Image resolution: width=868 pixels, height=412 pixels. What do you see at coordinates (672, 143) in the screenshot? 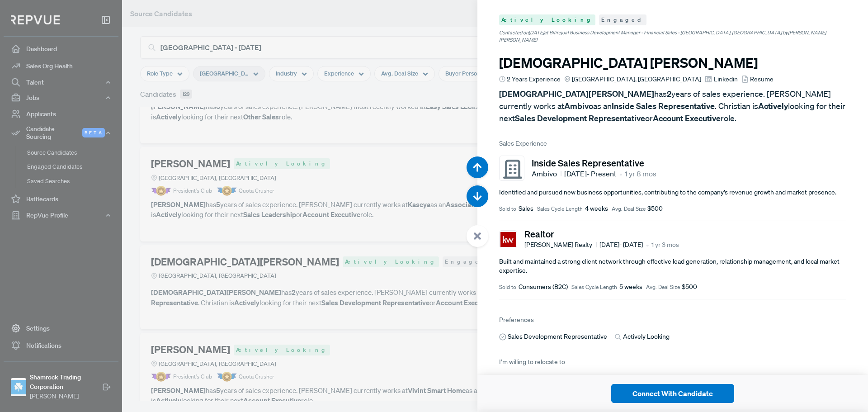
I see `span: Sales Experience` at bounding box center [672, 143].